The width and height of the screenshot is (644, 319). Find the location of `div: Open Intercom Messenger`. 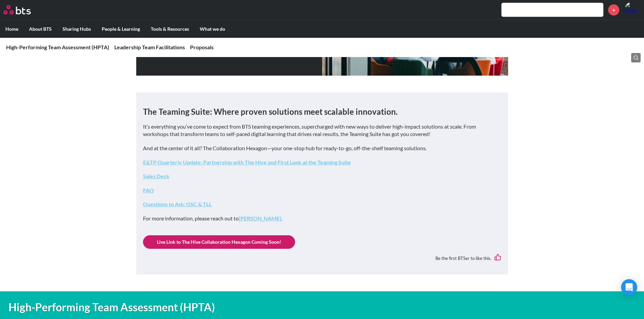

div: Open Intercom Messenger is located at coordinates (629, 288).